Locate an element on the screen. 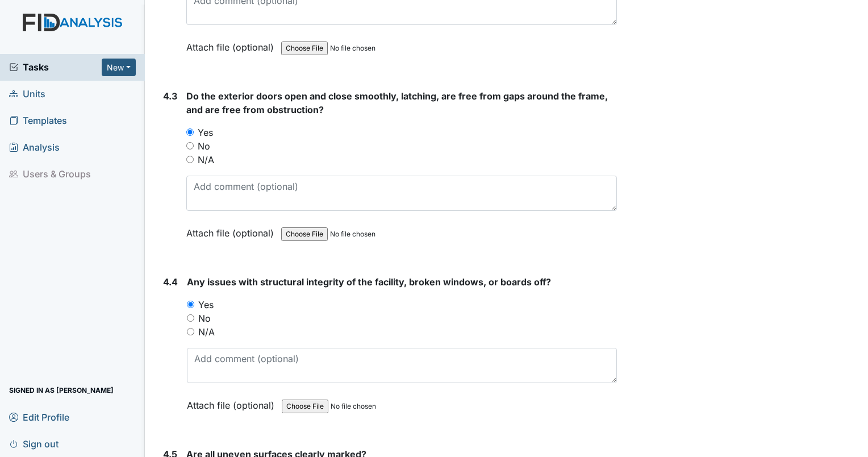 The height and width of the screenshot is (457, 868). span: Edit Profile is located at coordinates (39, 417).